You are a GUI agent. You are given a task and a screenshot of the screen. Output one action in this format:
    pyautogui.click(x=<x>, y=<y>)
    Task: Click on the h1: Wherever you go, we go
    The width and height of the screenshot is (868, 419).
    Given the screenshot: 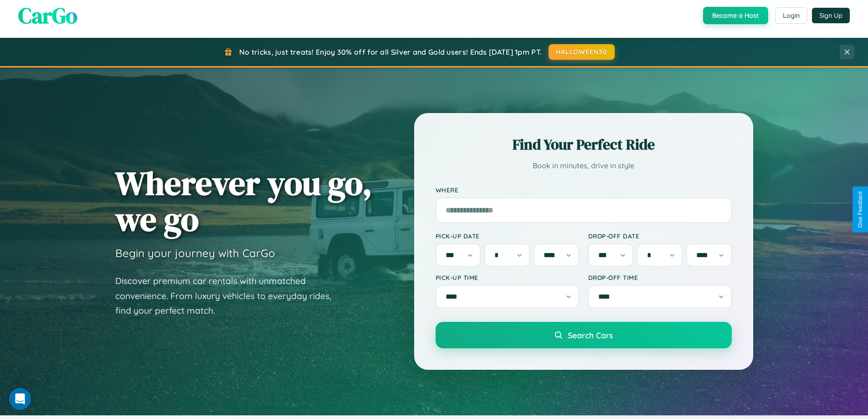 What is the action you would take?
    pyautogui.click(x=244, y=201)
    